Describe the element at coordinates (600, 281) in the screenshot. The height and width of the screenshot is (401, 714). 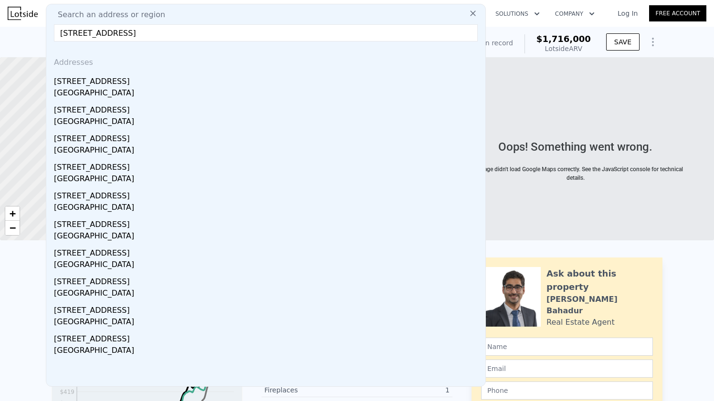
I see `div: Ask about this property` at that location.